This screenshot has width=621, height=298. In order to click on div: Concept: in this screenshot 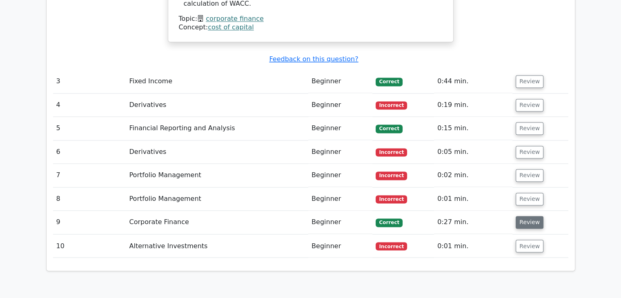, I will do `click(311, 27)`.